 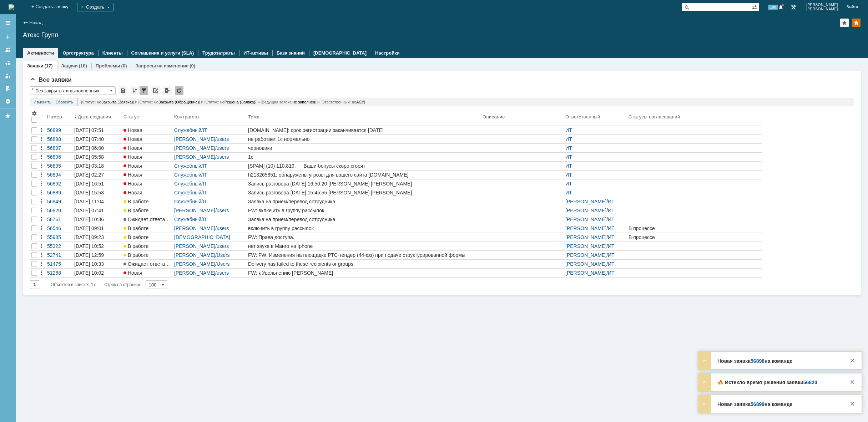 I want to click on a: 56849, so click(x=59, y=201).